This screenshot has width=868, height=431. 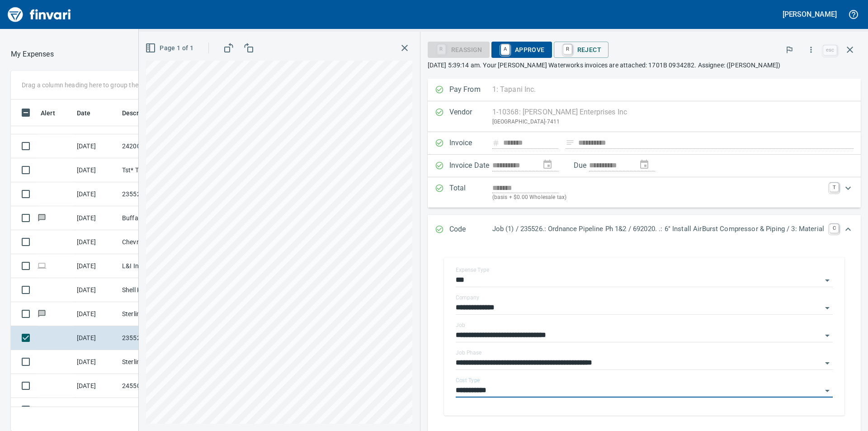 What do you see at coordinates (32, 54) in the screenshot?
I see `nav: breadcrumb` at bounding box center [32, 54].